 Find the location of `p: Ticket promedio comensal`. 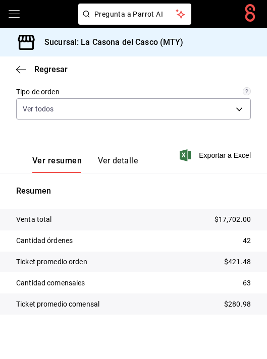

p: Ticket promedio comensal is located at coordinates (57, 304).